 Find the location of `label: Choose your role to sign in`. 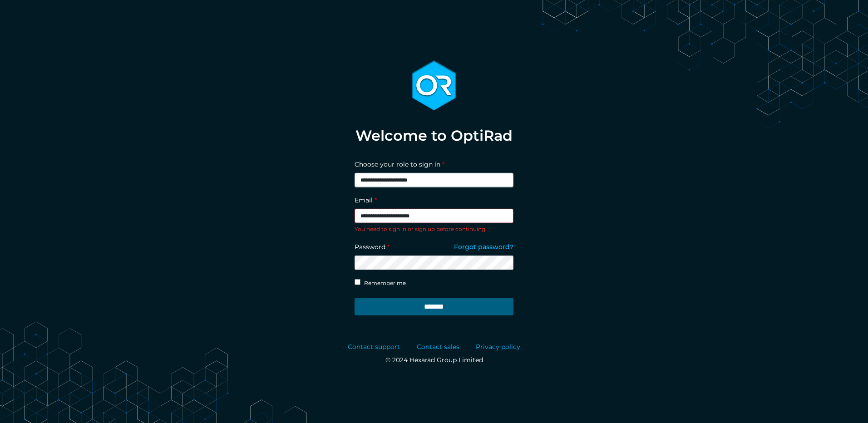

label: Choose your role to sign in is located at coordinates (399, 165).